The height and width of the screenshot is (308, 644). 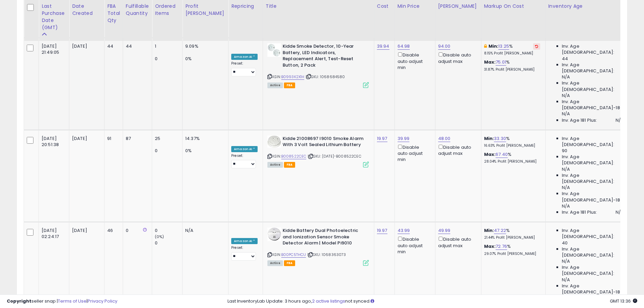 I want to click on div: 87, so click(x=136, y=138).